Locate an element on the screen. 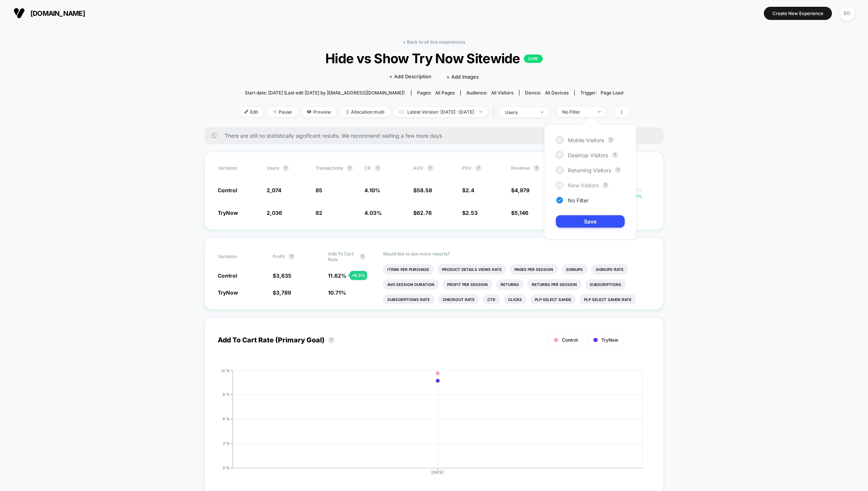  tspan: 0 % is located at coordinates (226, 468).